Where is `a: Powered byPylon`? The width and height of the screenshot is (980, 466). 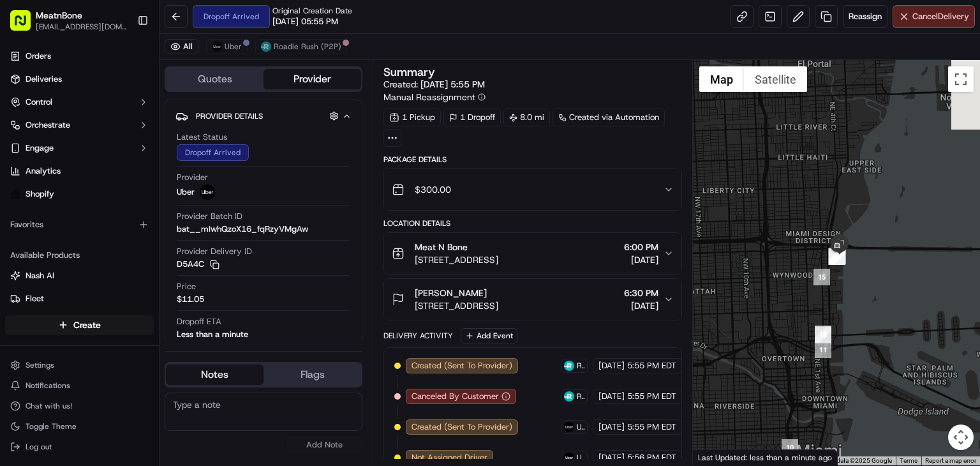 a: Powered byPylon is located at coordinates (122, 321).